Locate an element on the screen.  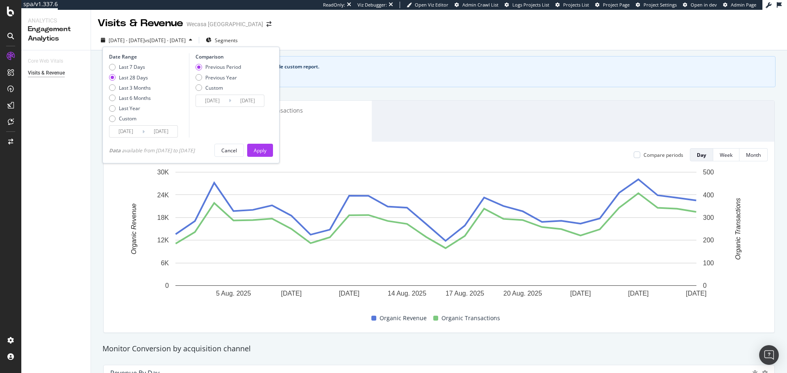
span: Logs Projects List is located at coordinates (531, 5).